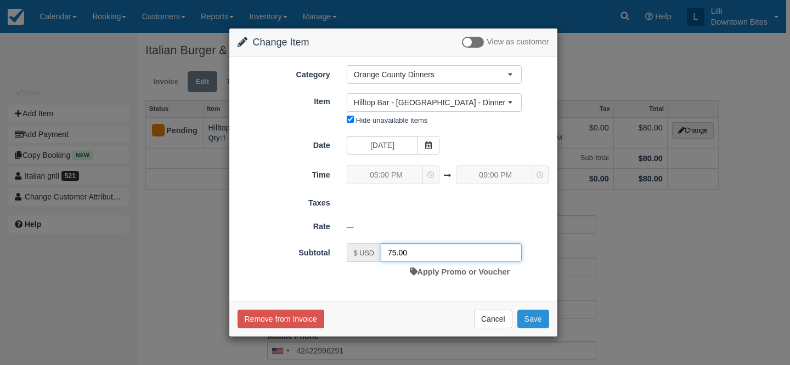  I want to click on button: Remove from Invoice, so click(281, 319).